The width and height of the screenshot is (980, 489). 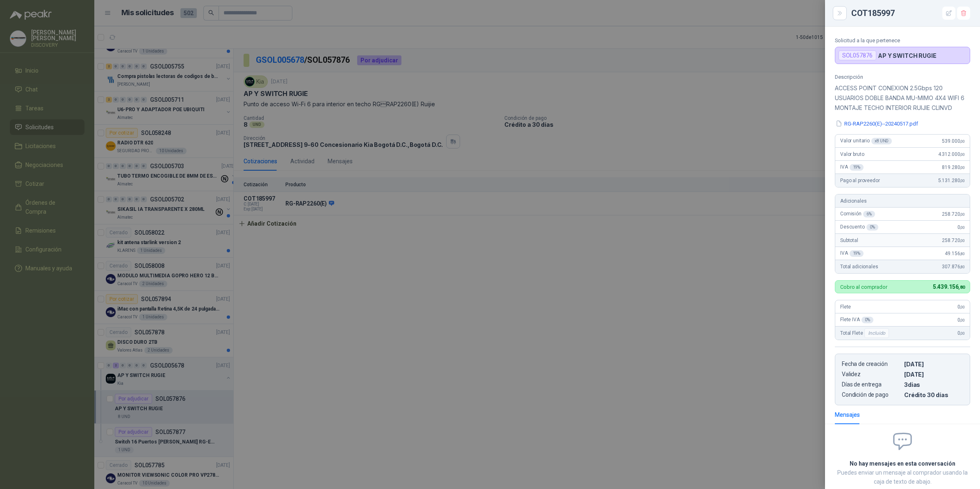 I want to click on p: Validez, so click(x=871, y=374).